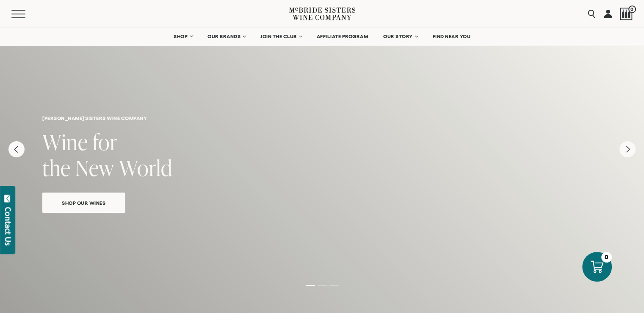  Describe the element at coordinates (83, 202) in the screenshot. I see `span: Shop Our Wines` at that location.